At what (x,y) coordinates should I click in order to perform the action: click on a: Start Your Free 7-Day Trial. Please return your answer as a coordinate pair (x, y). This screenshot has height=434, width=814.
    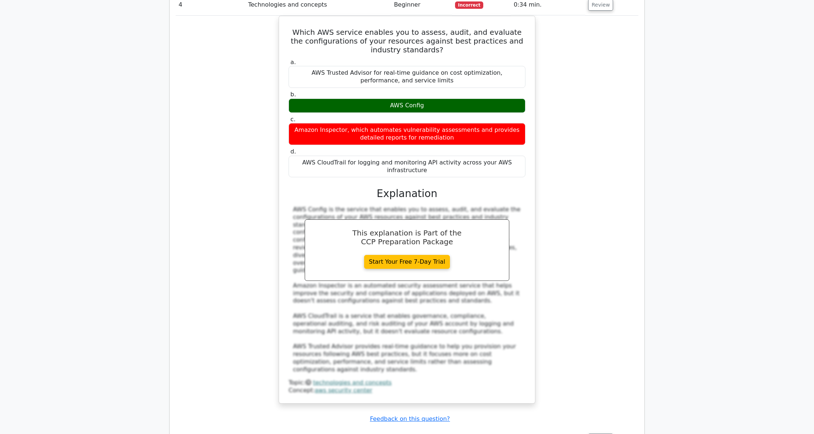
    Looking at the image, I should click on (407, 262).